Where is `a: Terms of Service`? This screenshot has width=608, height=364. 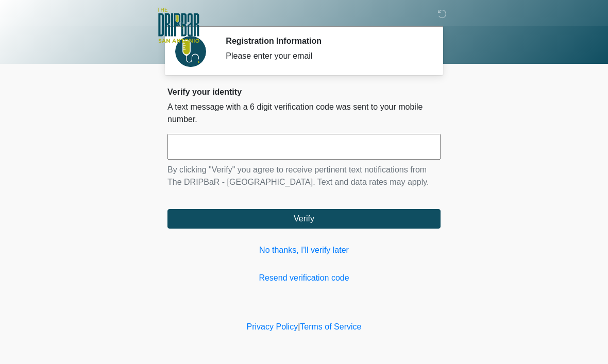 a: Terms of Service is located at coordinates (330, 326).